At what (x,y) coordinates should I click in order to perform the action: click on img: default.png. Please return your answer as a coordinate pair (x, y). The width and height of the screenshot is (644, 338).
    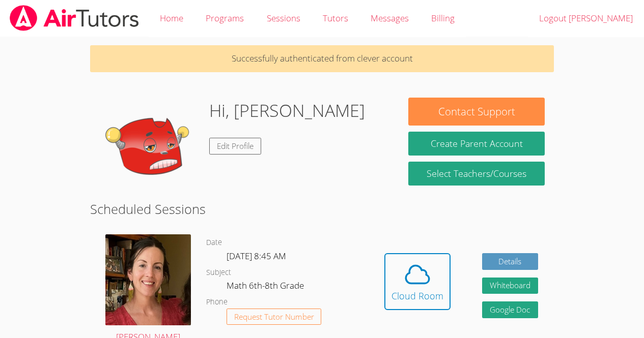
    Looking at the image, I should click on (151, 149).